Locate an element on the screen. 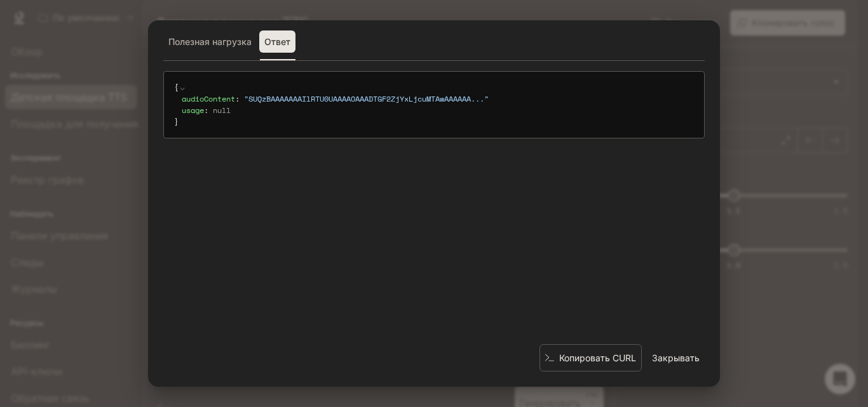 Image resolution: width=868 pixels, height=407 pixels. span: audioContent is located at coordinates (208, 98).